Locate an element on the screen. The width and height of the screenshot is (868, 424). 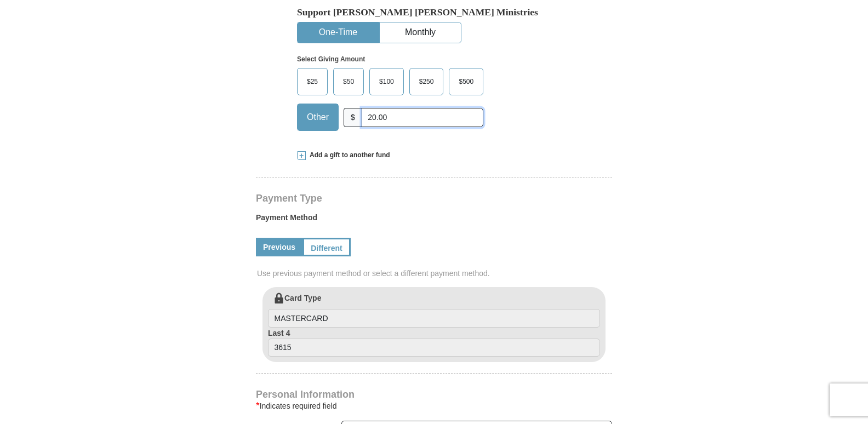
span: Add a gift to another fund is located at coordinates (348, 155).